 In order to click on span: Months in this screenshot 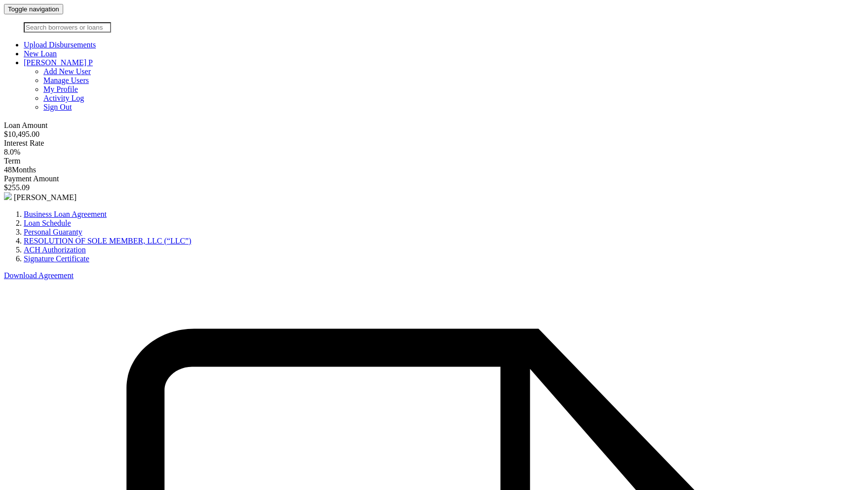, I will do `click(24, 169)`.